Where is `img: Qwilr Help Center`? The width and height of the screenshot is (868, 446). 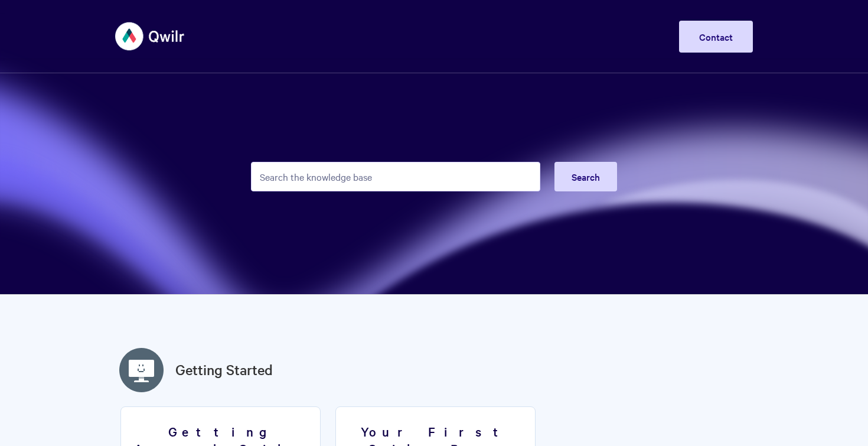
img: Qwilr Help Center is located at coordinates (150, 36).